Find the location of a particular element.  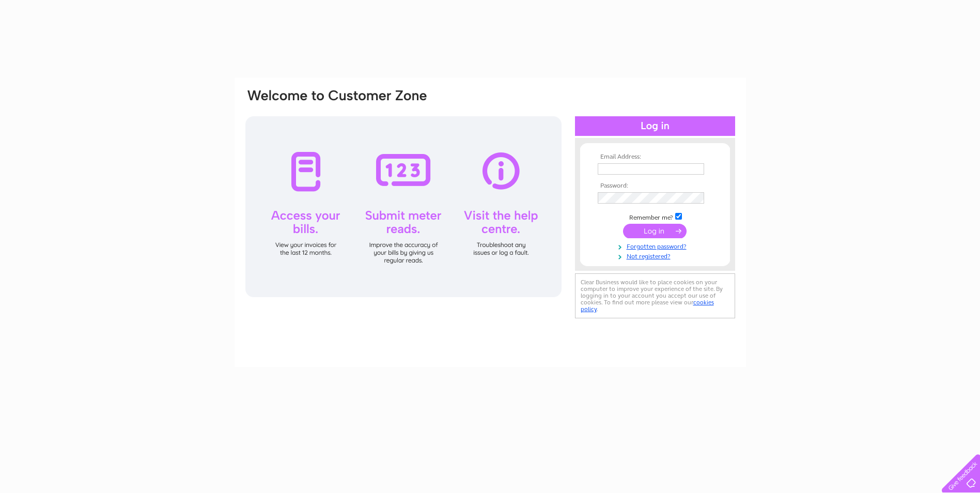

th: Password: is located at coordinates (655, 186).